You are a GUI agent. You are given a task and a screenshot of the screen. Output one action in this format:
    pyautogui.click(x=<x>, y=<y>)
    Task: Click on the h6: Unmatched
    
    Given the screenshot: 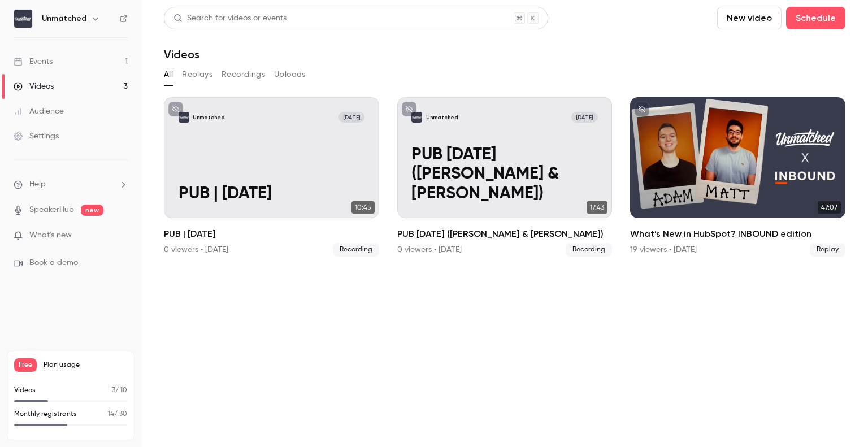 What is the action you would take?
    pyautogui.click(x=64, y=18)
    